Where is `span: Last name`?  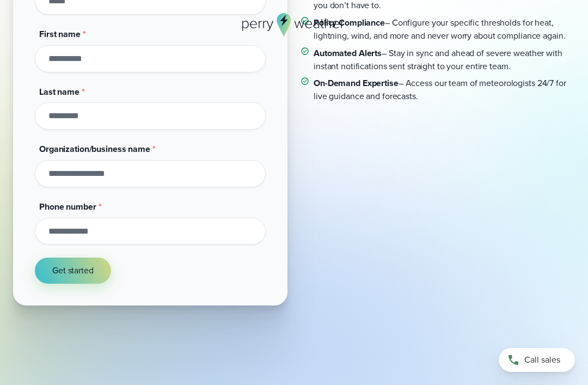 span: Last name is located at coordinates (59, 91).